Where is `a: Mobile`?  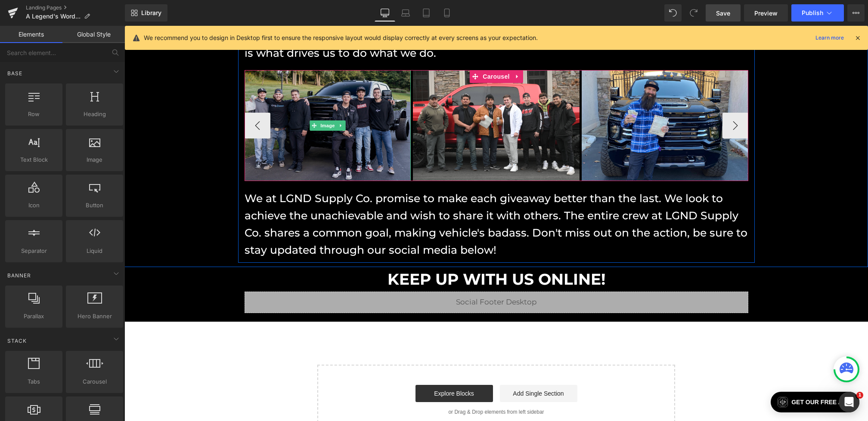 a: Mobile is located at coordinates (447, 13).